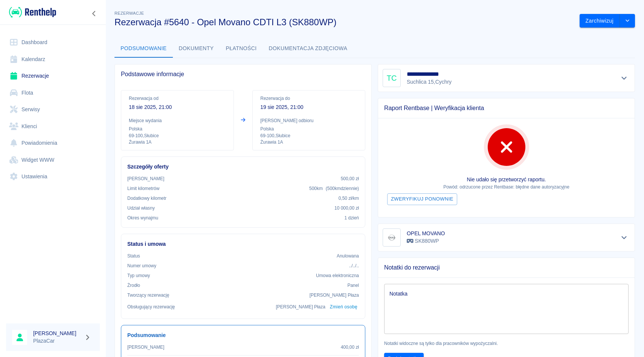 Image resolution: width=644 pixels, height=357 pixels. What do you see at coordinates (53, 42) in the screenshot?
I see `a: Dashboard` at bounding box center [53, 42].